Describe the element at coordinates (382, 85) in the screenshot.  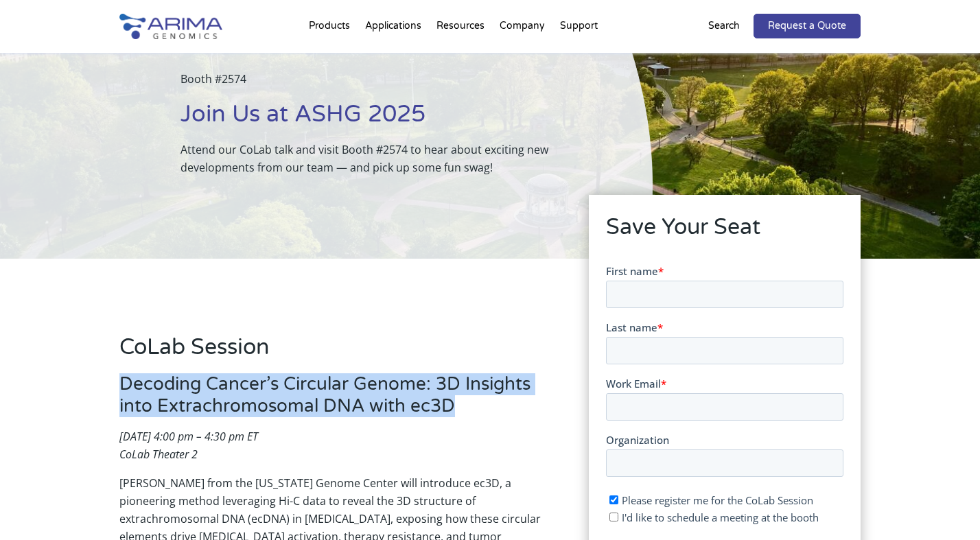
I see `p: Booth #2574` at that location.